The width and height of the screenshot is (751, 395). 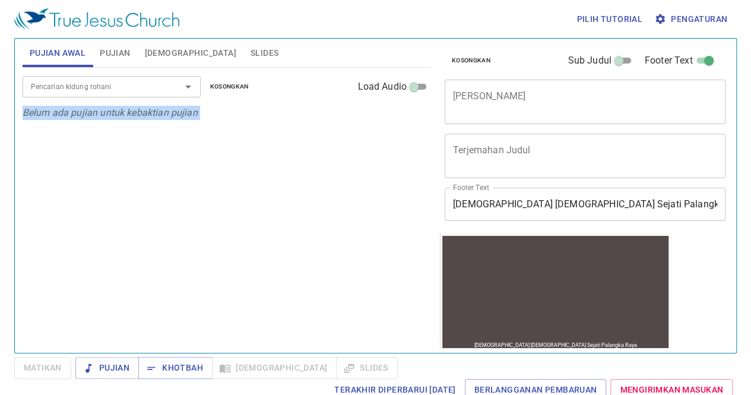 I want to click on button: Pengaturan, so click(x=691, y=19).